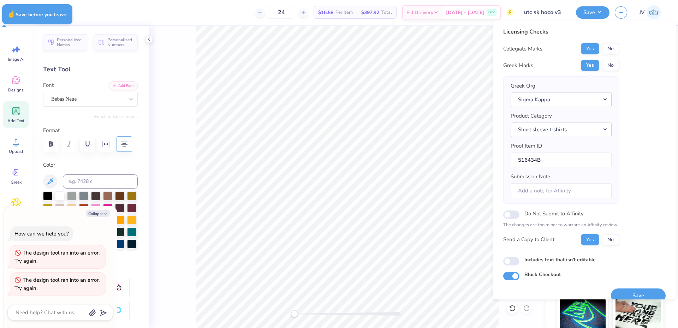 Image resolution: width=678 pixels, height=328 pixels. Describe the element at coordinates (123, 86) in the screenshot. I see `button: Add Font` at that location.